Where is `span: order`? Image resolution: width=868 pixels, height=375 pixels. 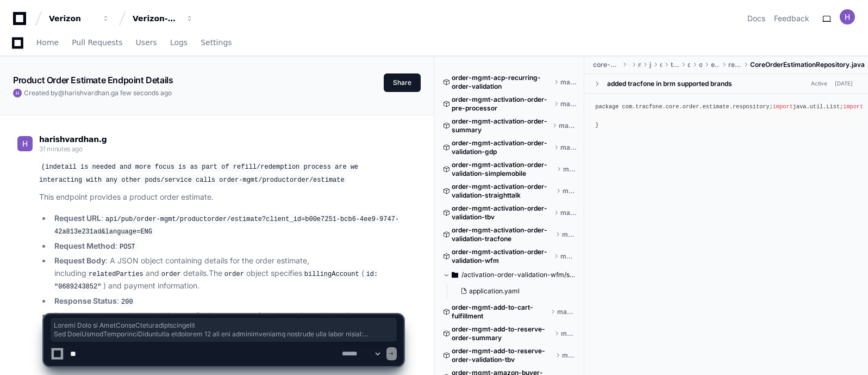
span: order is located at coordinates (701, 65).